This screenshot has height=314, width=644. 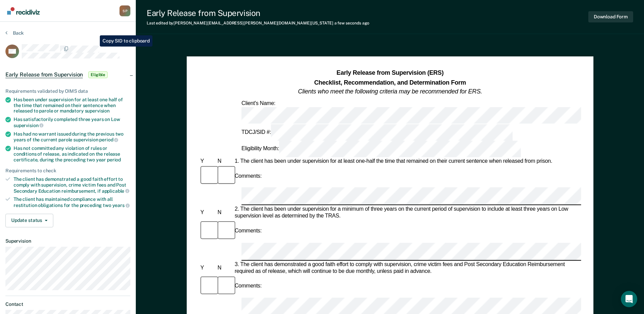 I want to click on div: TDCJ/SID #:, so click(x=377, y=132).